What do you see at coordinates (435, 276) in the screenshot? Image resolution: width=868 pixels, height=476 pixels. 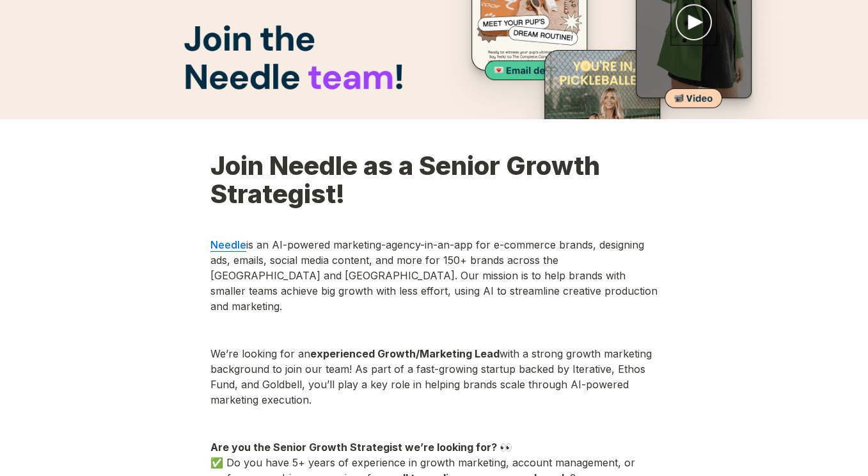 I see `span: is an AI-powered marketing-agency-in-an-app for e-commerce brands, designing ads, emails, social ...` at bounding box center [435, 276].